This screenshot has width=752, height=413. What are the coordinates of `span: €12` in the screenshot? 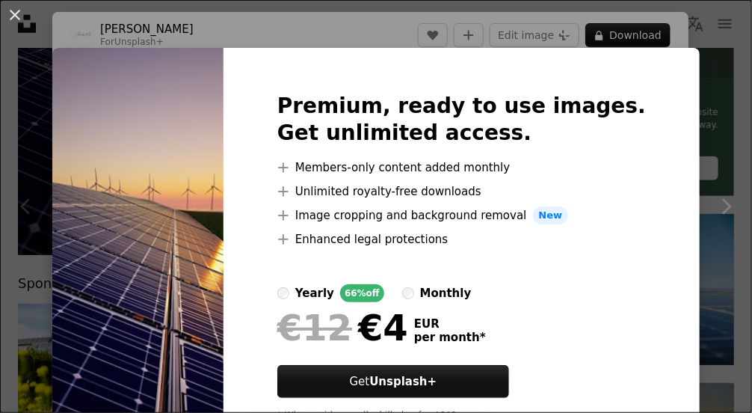 It's located at (315, 327).